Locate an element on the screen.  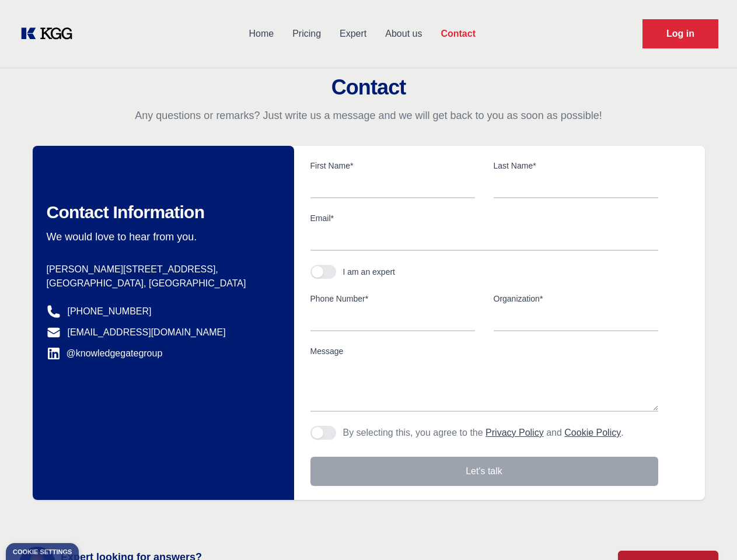
div: Cookie settings is located at coordinates (42, 552).